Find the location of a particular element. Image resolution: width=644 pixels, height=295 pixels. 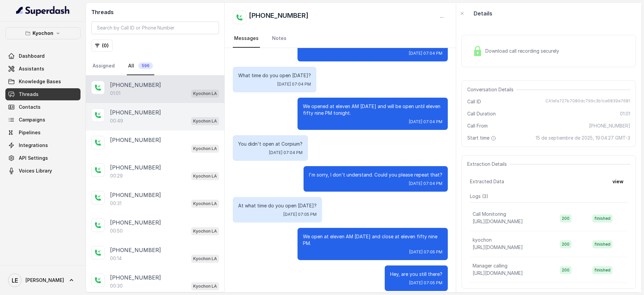

a: Dashboard is located at coordinates (43, 56).